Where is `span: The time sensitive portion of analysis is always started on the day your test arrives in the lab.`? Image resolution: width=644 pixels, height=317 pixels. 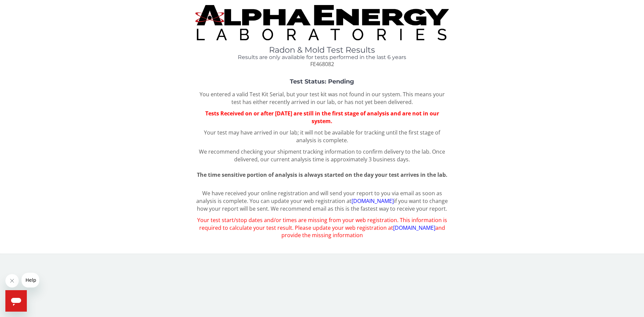 span: The time sensitive portion of analysis is always started on the day your test arrives in the lab. is located at coordinates (322, 175).